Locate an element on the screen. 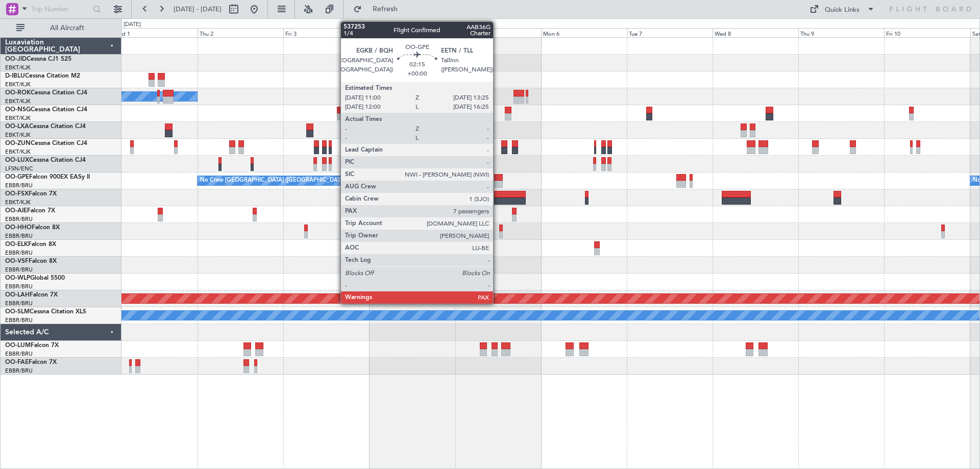 The image size is (980, 469). a: OO-SLMCessna Citation XLS is located at coordinates (45, 312).